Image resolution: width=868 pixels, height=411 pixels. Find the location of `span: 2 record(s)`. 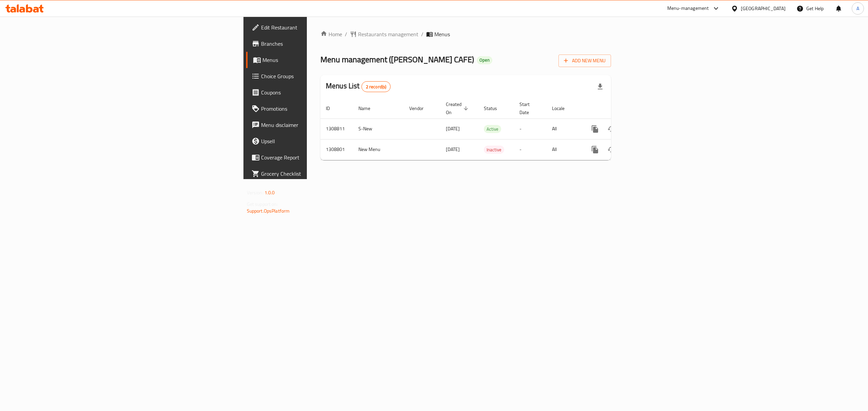

span: 2 record(s) is located at coordinates (376, 87).